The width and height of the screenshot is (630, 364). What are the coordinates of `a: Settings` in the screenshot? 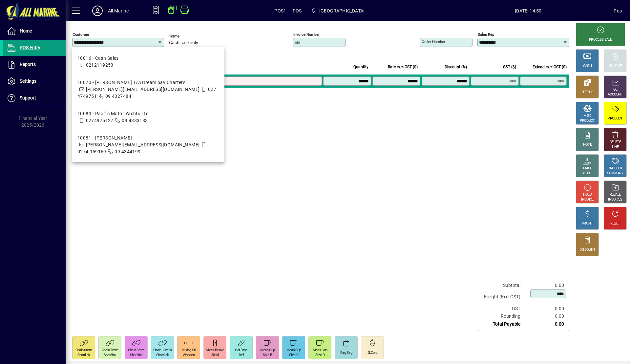 It's located at (35, 81).